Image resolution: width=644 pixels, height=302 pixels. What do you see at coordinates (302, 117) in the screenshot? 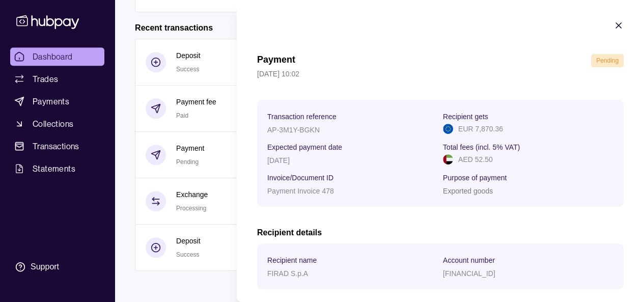
I see `p: Transaction reference` at bounding box center [302, 117].